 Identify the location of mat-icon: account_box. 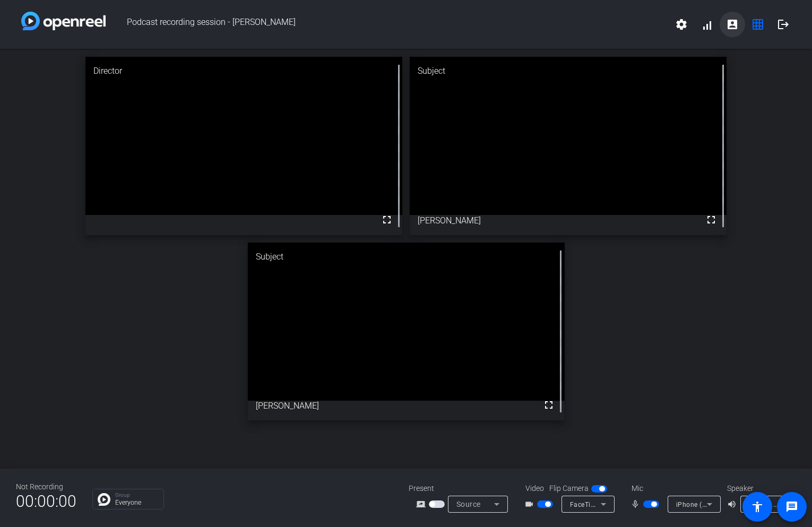
(732, 25).